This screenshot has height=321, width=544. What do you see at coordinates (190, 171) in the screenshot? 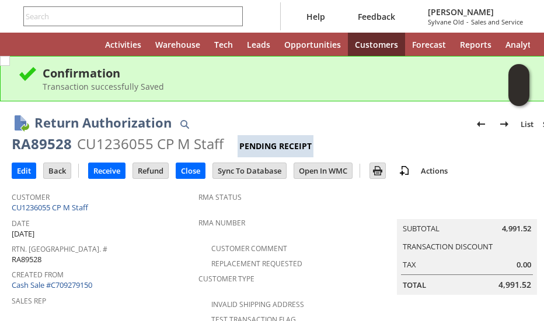
I see `input: Close` at bounding box center [190, 171].